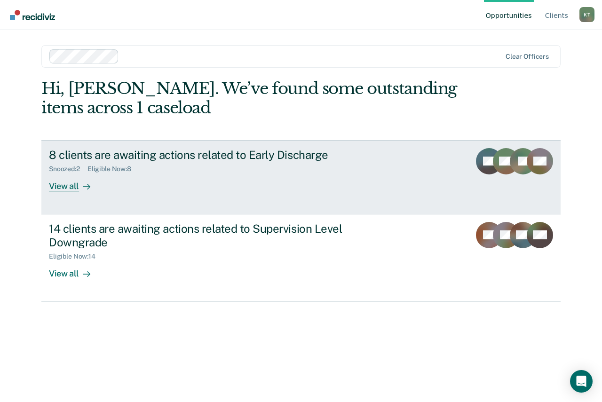 The width and height of the screenshot is (602, 402). I want to click on div: 8 clients are awaiting actions related to Early Discharge, so click(214, 155).